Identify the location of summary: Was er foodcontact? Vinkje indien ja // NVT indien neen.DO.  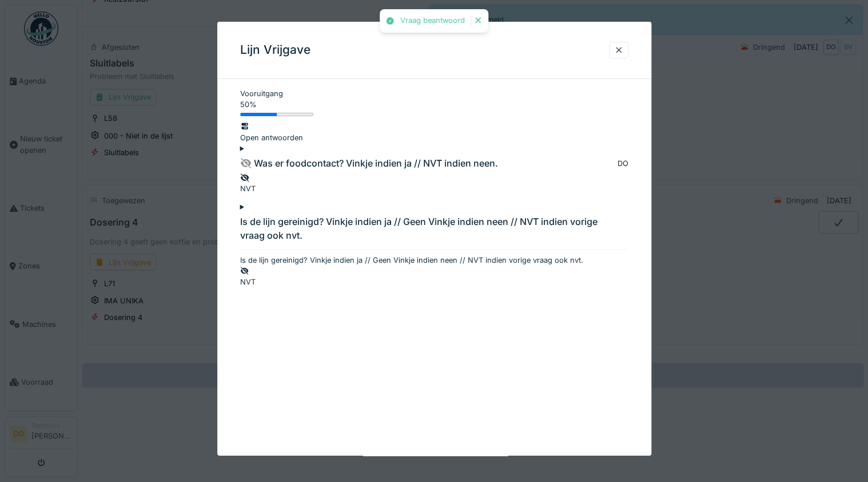
(434, 157).